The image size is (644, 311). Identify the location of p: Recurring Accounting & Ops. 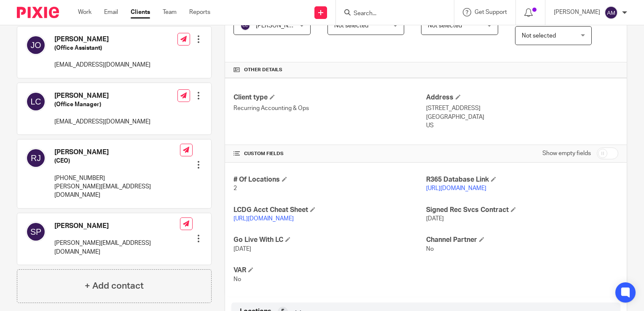
(330, 109).